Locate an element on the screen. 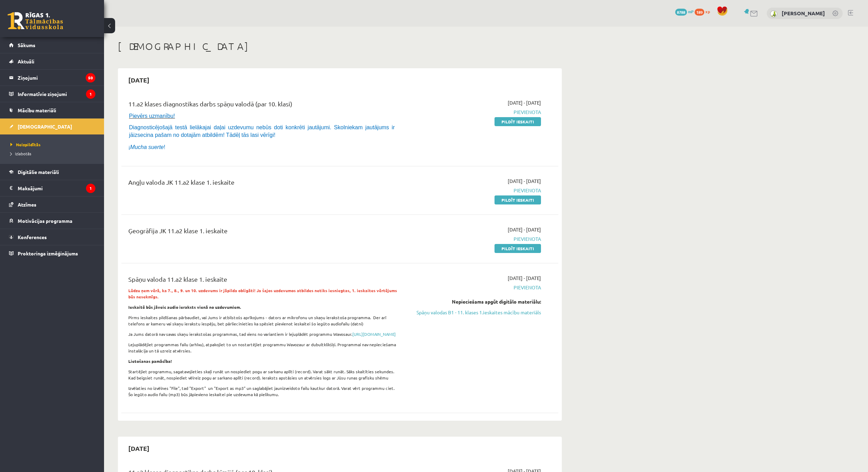 The width and height of the screenshot is (868, 472). span: Sākums is located at coordinates (26, 45).